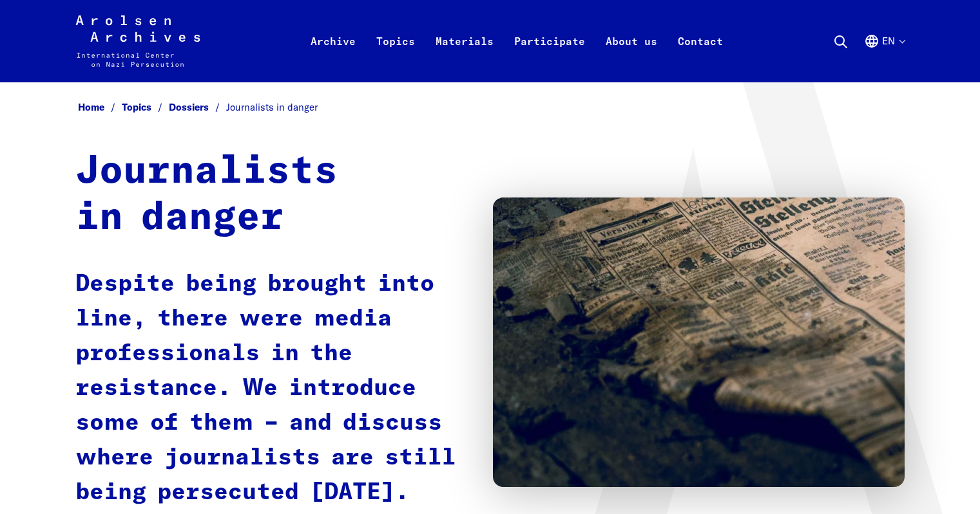 This screenshot has width=980, height=514. I want to click on button: English, language selection, so click(883, 56).